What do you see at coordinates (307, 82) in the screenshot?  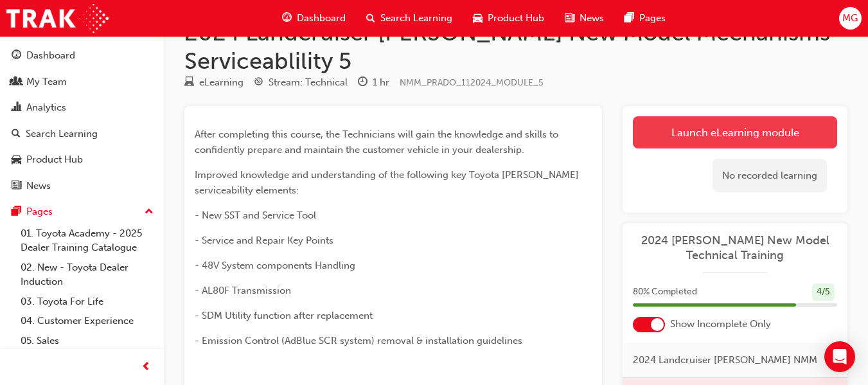 I see `div: Stream: Technical` at bounding box center [307, 82].